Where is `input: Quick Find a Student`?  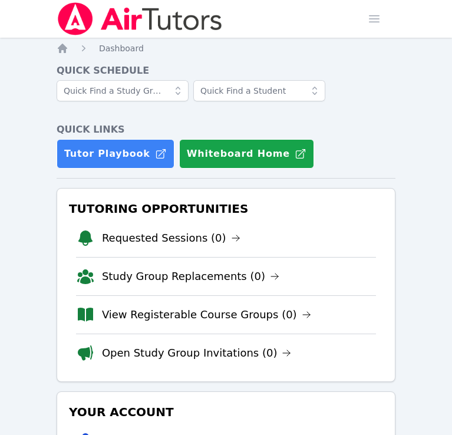 input: Quick Find a Student is located at coordinates (259, 91).